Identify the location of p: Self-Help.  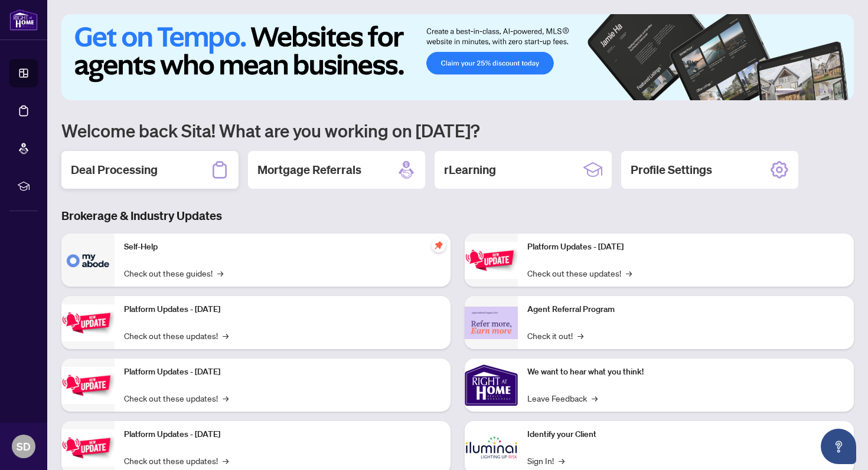
(282, 247).